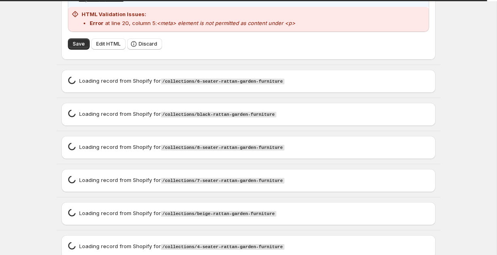 The height and width of the screenshot is (255, 497). Describe the element at coordinates (108, 44) in the screenshot. I see `button: Edit HTML` at that location.